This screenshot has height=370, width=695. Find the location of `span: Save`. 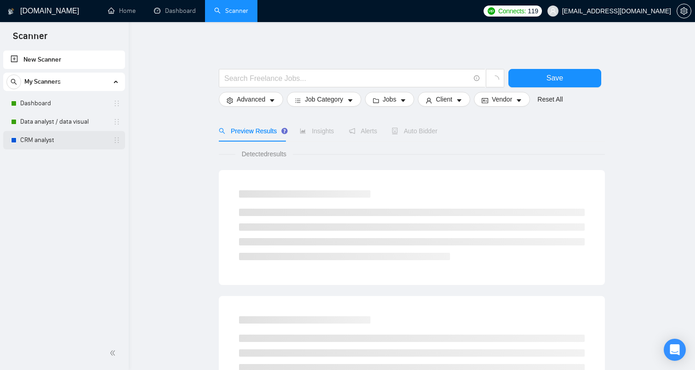

span: Save is located at coordinates (555, 78).